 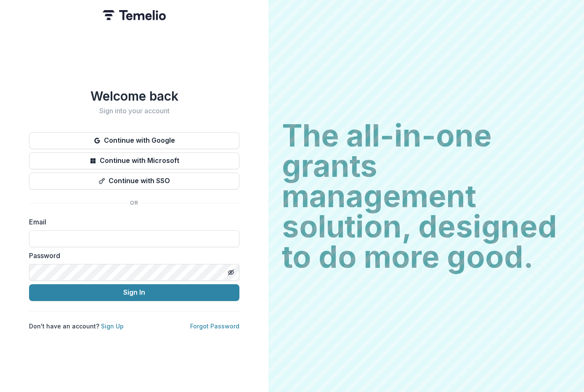 I want to click on button: Continue with Google, so click(x=134, y=140).